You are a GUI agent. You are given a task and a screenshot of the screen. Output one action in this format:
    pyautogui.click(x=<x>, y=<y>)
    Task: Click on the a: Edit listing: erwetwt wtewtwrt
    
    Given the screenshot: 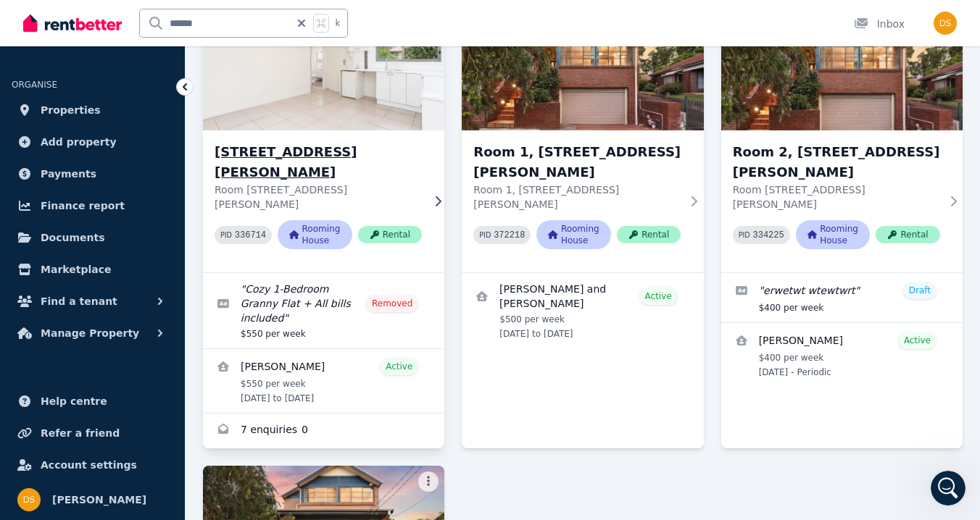 What is the action you would take?
    pyautogui.click(x=841, y=298)
    